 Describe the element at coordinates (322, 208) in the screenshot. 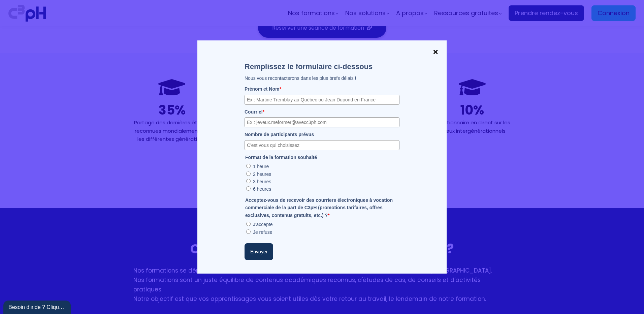

I see `legend: Acceptez-vous de recevoir des courriers électroniques à vocation commerciale de la part de C3pH (...` at that location.